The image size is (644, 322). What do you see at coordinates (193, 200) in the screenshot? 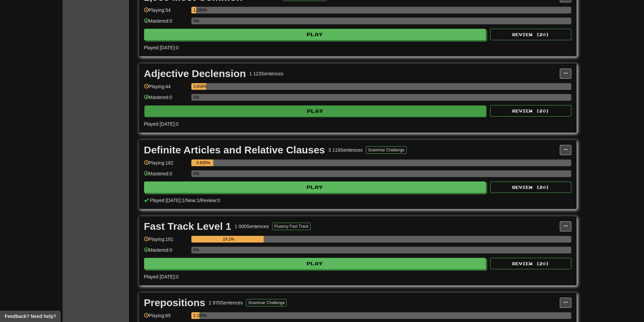
I see `span: New: 1` at bounding box center [193, 200].